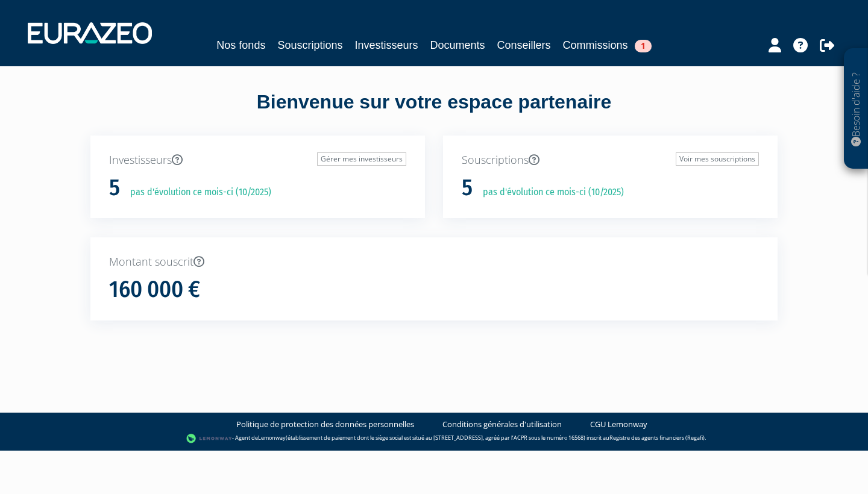 Image resolution: width=868 pixels, height=494 pixels. I want to click on span: 1, so click(643, 46).